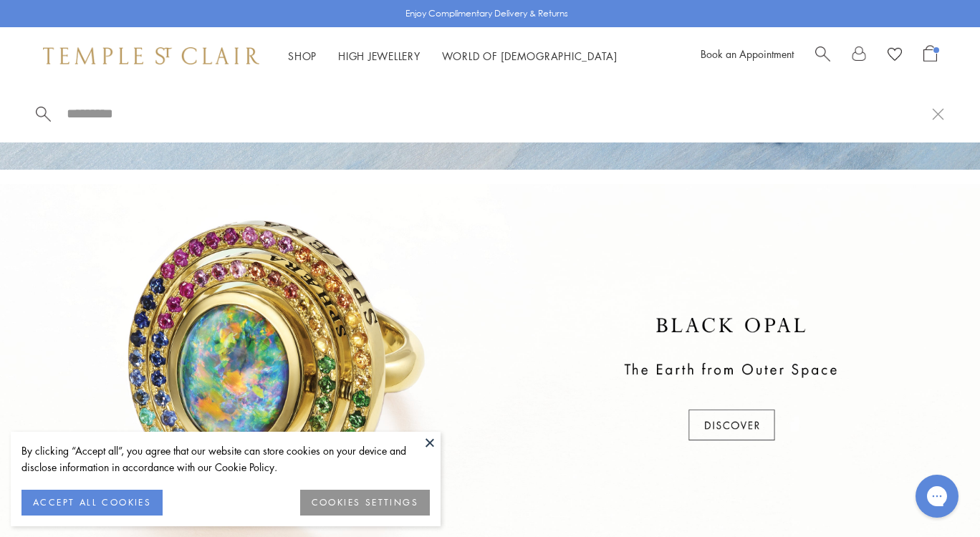 This screenshot has width=980, height=537. I want to click on div: By clicking “Accept all”, you agree that our website can store cookies on your device and disclos..., so click(226, 459).